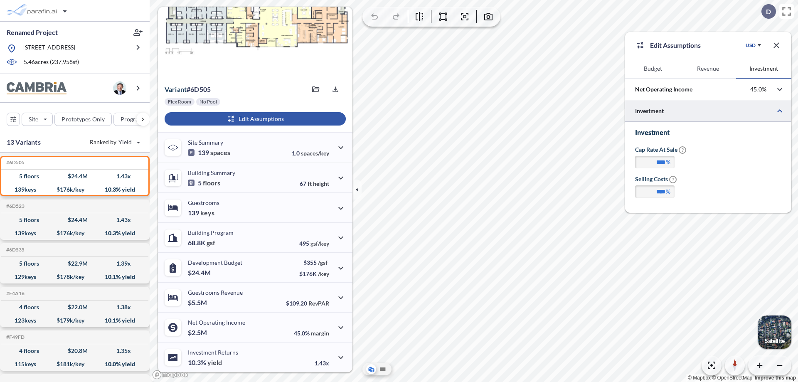  I want to click on button: Budget, so click(653, 69).